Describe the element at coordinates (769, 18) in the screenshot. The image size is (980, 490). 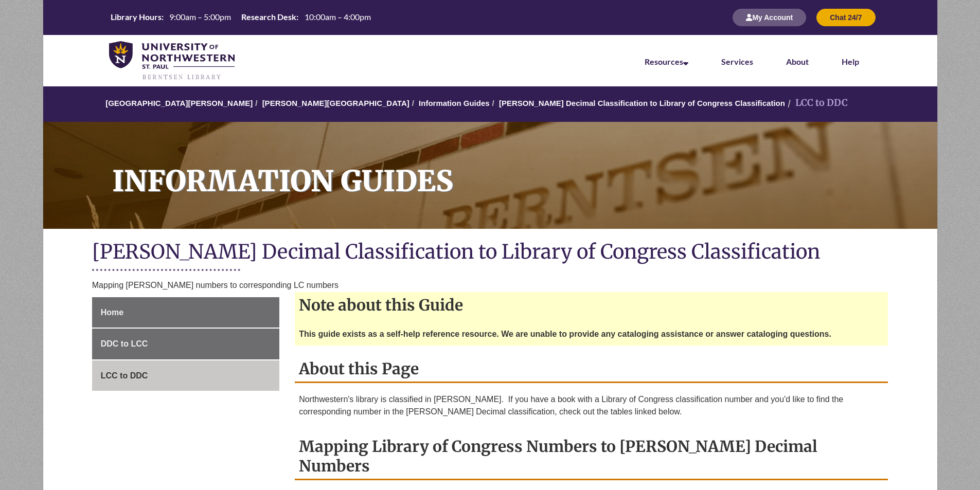
I see `button: My Account` at that location.